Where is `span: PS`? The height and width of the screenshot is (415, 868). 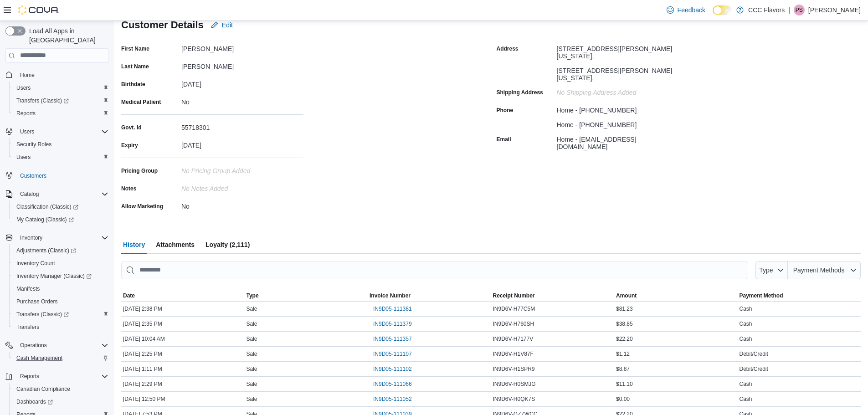
span: PS is located at coordinates (799, 10).